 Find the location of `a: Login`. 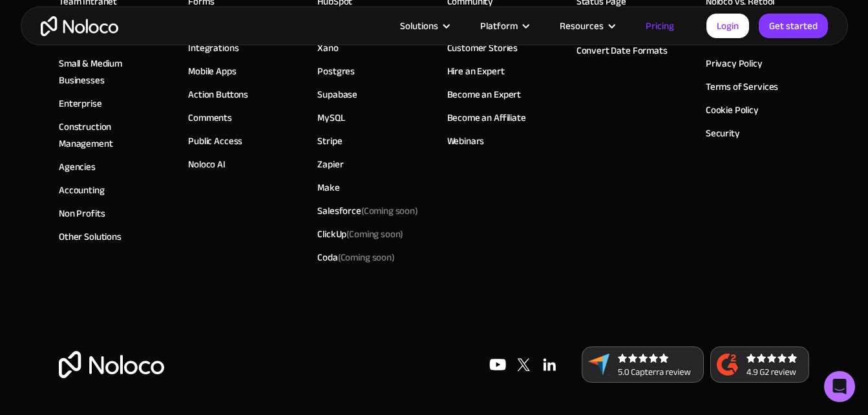

a: Login is located at coordinates (728, 26).